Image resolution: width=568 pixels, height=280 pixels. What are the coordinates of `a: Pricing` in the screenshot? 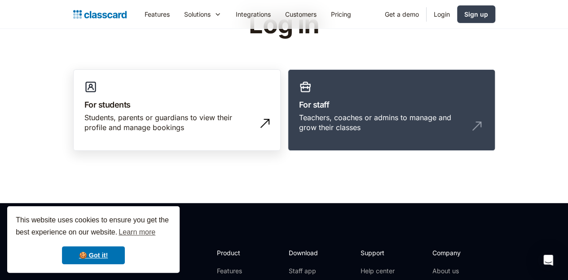 It's located at (341, 14).